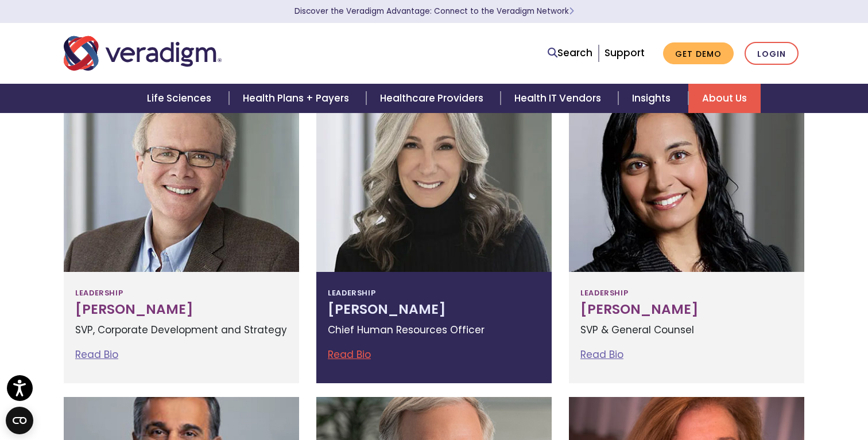  What do you see at coordinates (571, 53) in the screenshot?
I see `a: Search` at bounding box center [571, 53].